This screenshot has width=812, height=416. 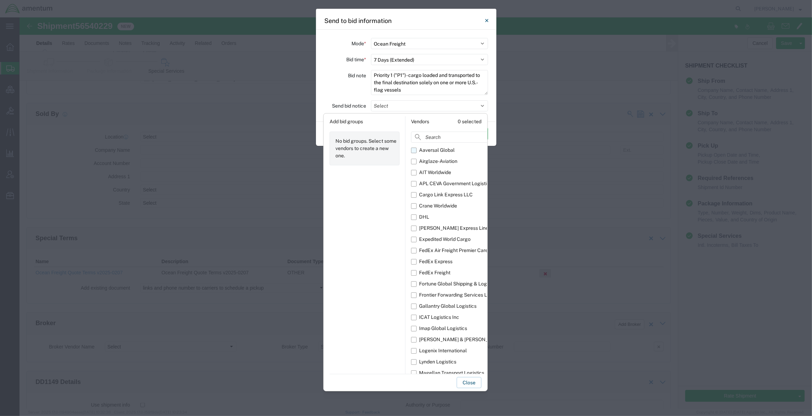 I want to click on label: Send bid notice, so click(x=349, y=106).